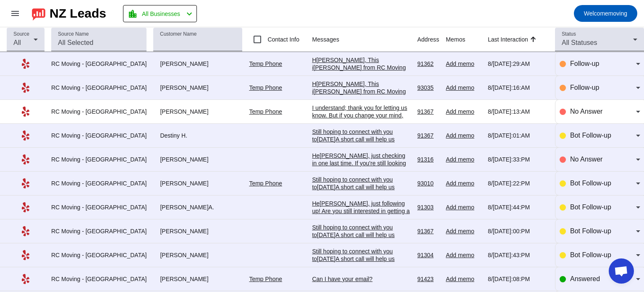 This screenshot has width=644, height=292. I want to click on div: I understand; thank you for letting us know. But if you change your mind, please don't hesitate t..., so click(361, 142).